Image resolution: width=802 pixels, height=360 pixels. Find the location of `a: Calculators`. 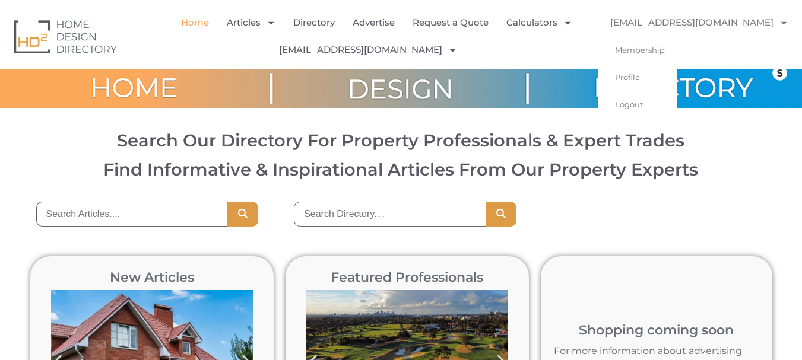

a: Calculators is located at coordinates (539, 23).